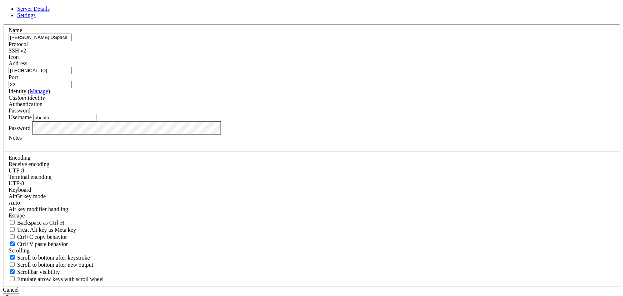 Image resolution: width=623 pixels, height=296 pixels. What do you see at coordinates (312, 290) in the screenshot?
I see `div: Cancel` at bounding box center [312, 290].